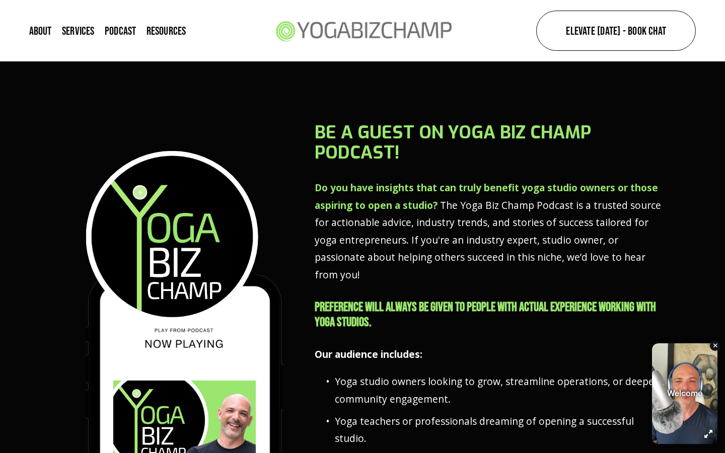 The height and width of the screenshot is (453, 725). What do you see at coordinates (499, 390) in the screenshot?
I see `p: Yoga studio owners looking to grow, streamline operations, or deepen community engagement.` at bounding box center [499, 390].